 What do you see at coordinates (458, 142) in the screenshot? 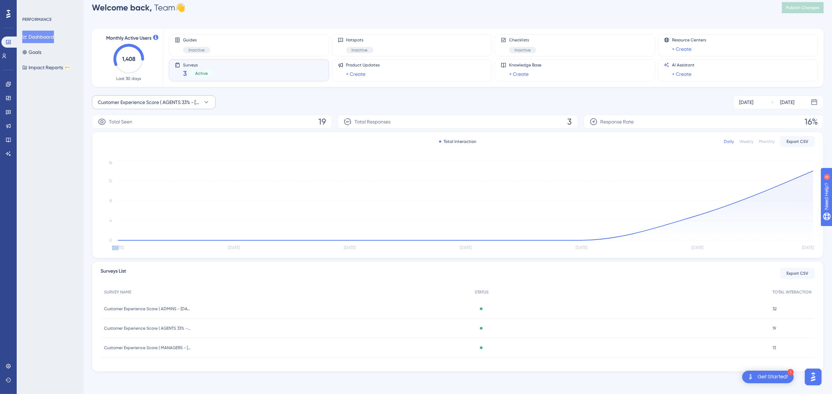
I see `div: Total Interaction` at bounding box center [458, 142].